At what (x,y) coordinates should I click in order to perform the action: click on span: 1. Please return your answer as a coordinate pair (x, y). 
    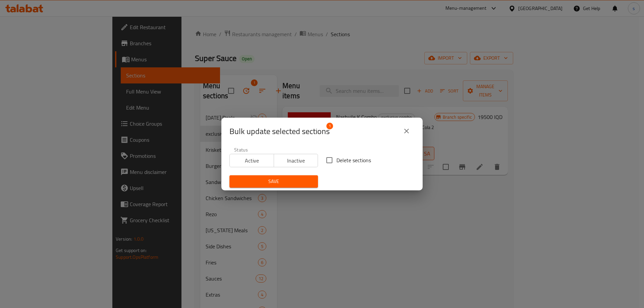
    Looking at the image, I should click on (330, 126).